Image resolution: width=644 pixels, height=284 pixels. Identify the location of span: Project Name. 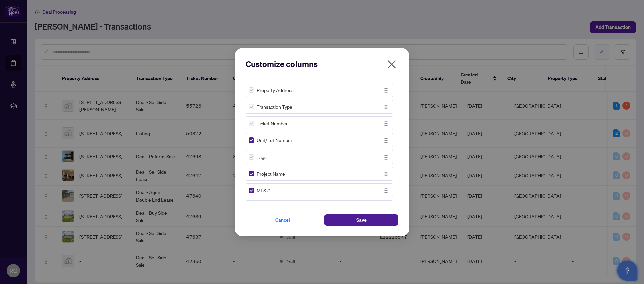
(271, 174).